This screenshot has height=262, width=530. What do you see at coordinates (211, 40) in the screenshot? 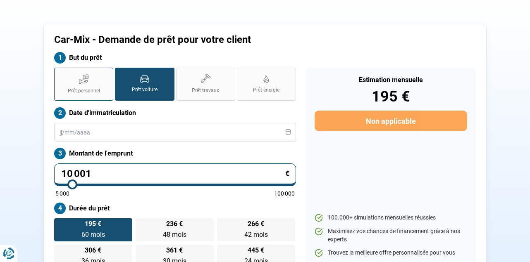
I see `h1: Car-Mix - Demande de prêt pour votre client` at bounding box center [211, 40].